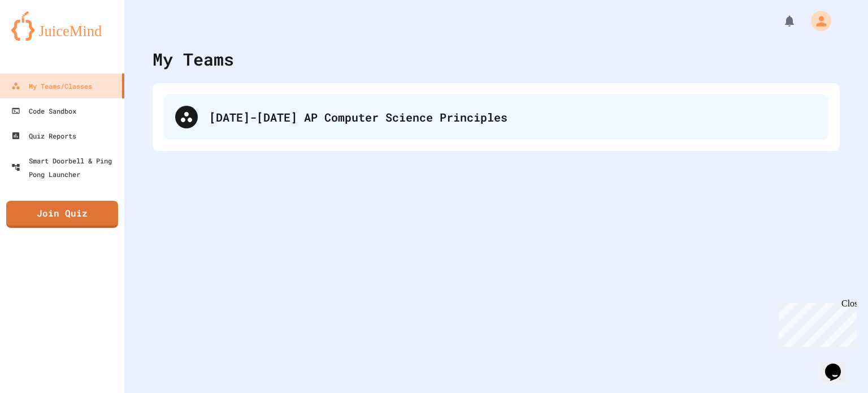 The width and height of the screenshot is (868, 393). I want to click on div: Smart Doorbell & Ping Pong Launcher, so click(65, 168).